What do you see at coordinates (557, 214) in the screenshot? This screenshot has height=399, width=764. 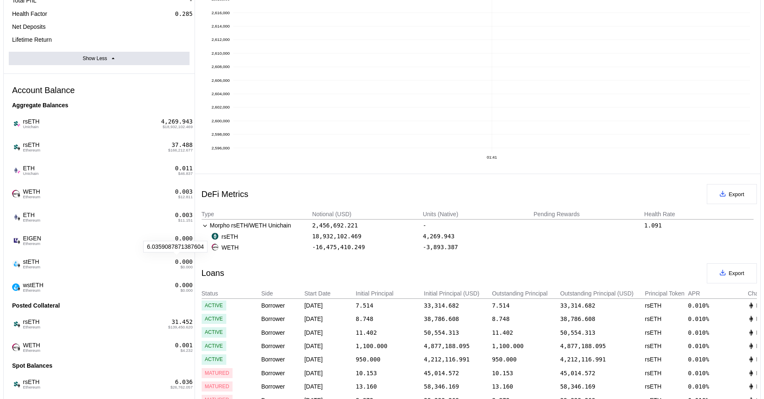 I see `div: Pending Rewards` at bounding box center [557, 214].